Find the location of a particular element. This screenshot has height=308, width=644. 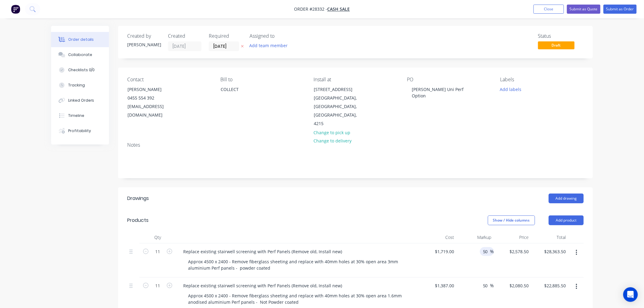

button: Profitability is located at coordinates (80, 131).